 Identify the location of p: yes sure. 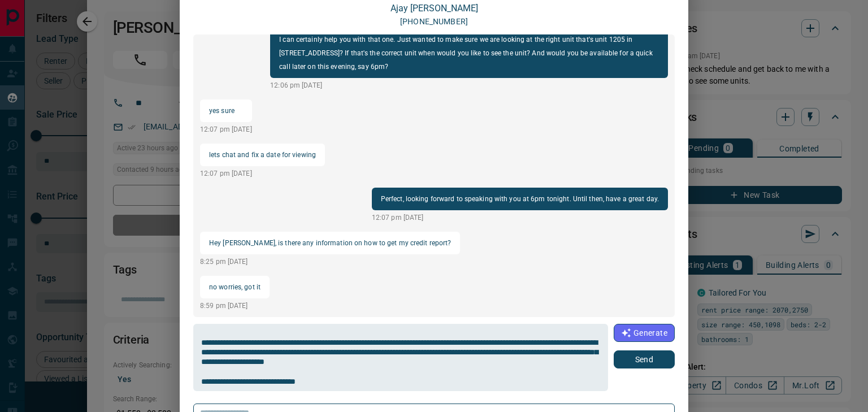
(226, 110).